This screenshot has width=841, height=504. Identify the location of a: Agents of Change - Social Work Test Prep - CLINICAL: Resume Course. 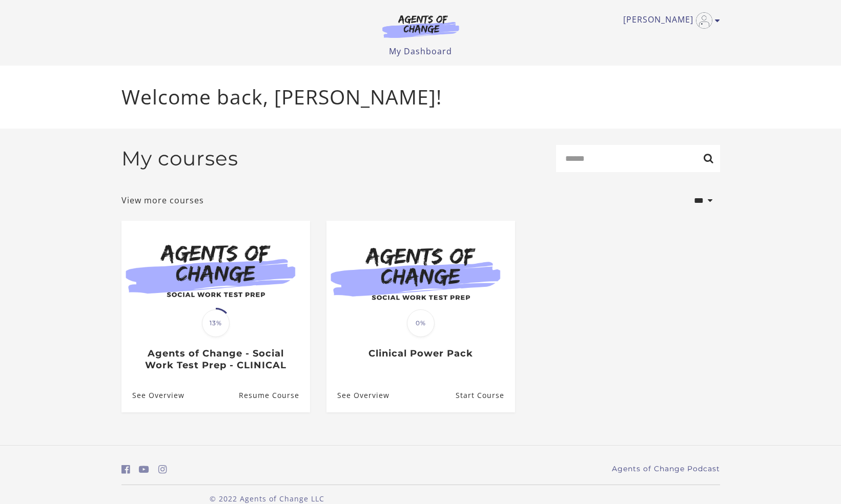
(274, 396).